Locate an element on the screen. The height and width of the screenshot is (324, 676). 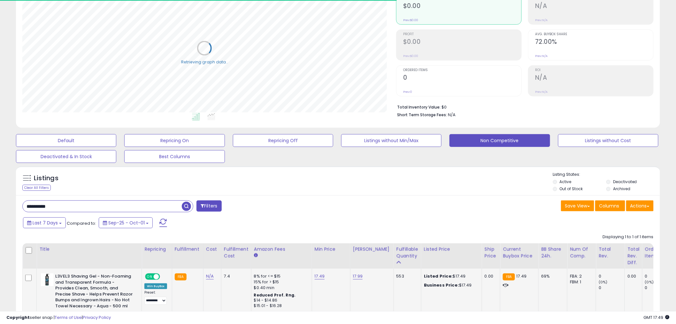
a: 17.99 is located at coordinates (358, 276).